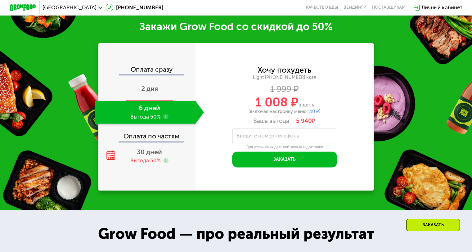 This screenshot has height=252, width=472. What do you see at coordinates (355, 7) in the screenshot?
I see `a: Вендинги` at bounding box center [355, 7].